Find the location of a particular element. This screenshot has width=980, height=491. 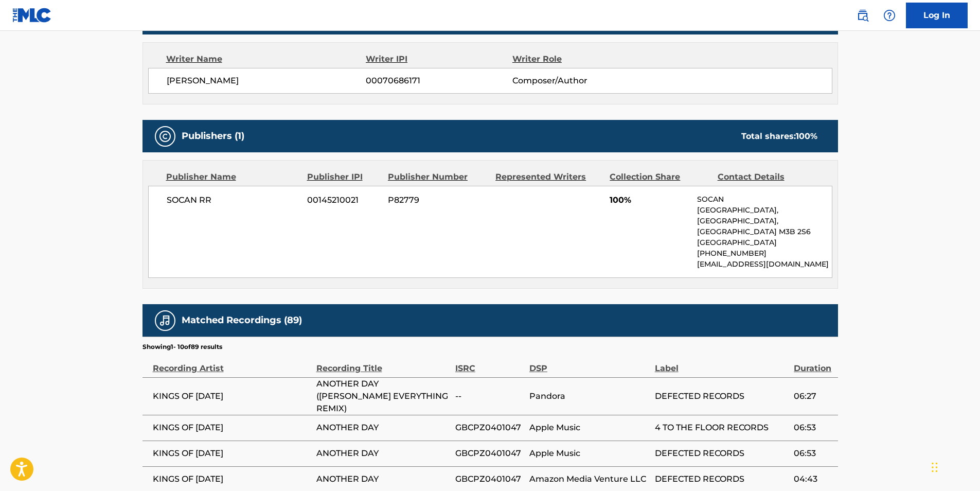

h5: Publishers (1) is located at coordinates (213, 136).